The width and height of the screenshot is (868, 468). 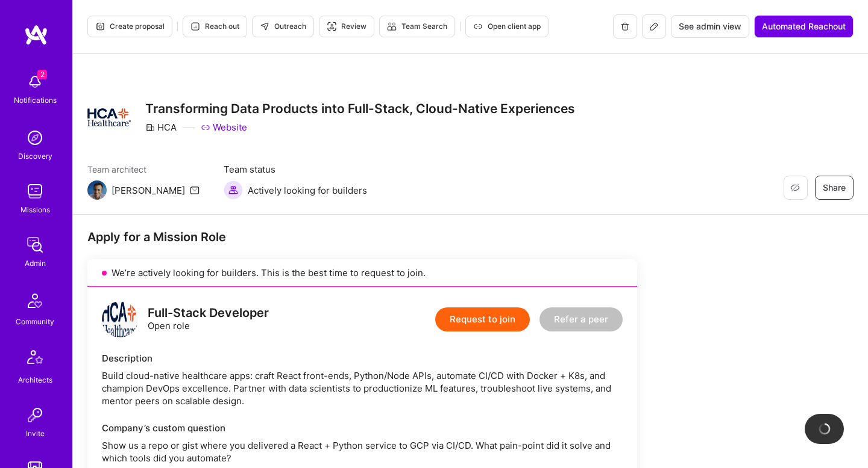 I want to click on p: Show us a repo or gist where you delivered a React + Python service to GCP via CI/CD. What pain-p..., so click(x=362, y=452).